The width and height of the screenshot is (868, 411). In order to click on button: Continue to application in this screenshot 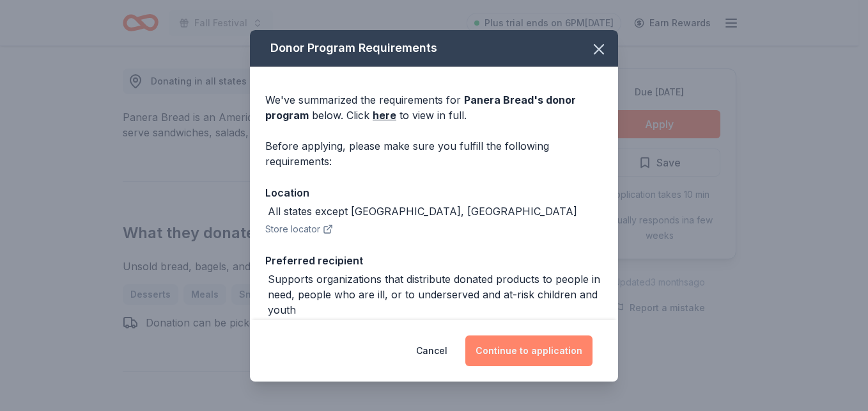, I will do `click(528, 351)`.